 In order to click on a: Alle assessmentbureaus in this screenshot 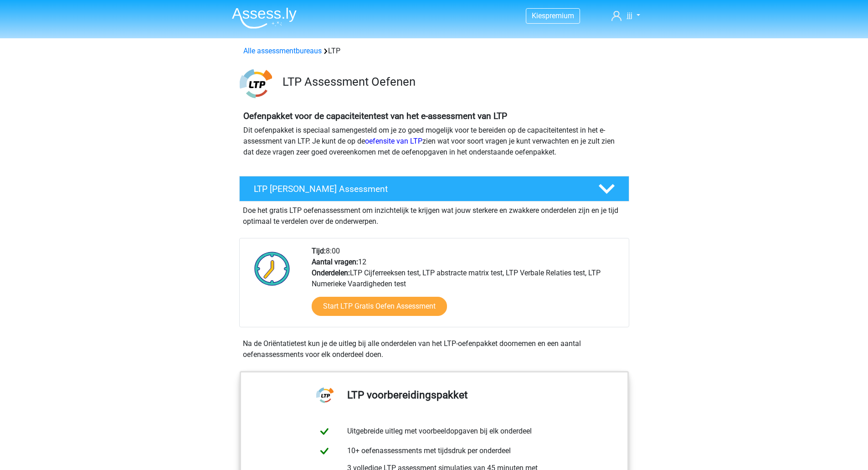, I will do `click(282, 50)`.